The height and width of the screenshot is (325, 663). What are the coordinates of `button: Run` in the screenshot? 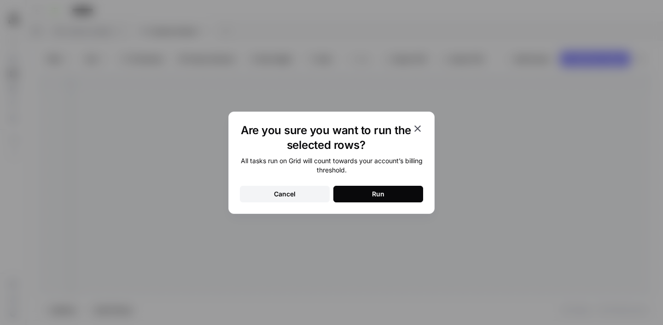 It's located at (378, 194).